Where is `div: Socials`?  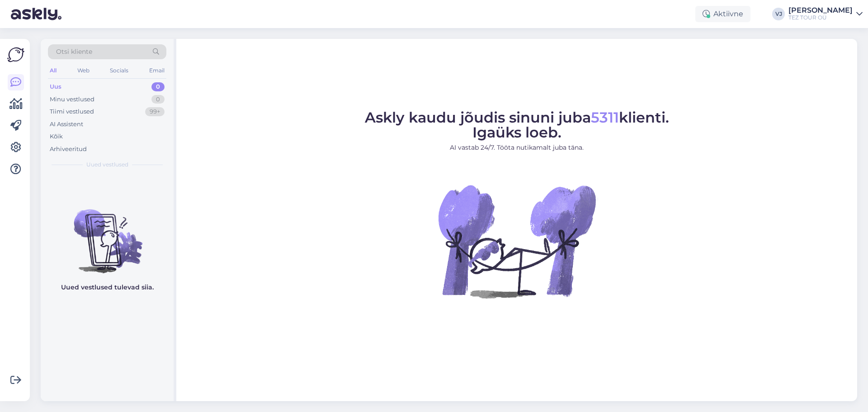
div: Socials is located at coordinates (119, 70).